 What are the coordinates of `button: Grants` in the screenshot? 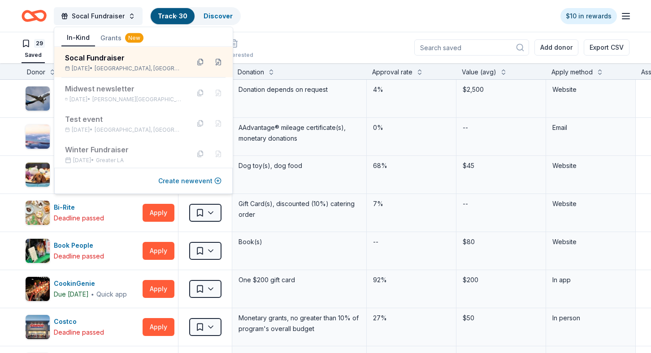 It's located at (122, 38).